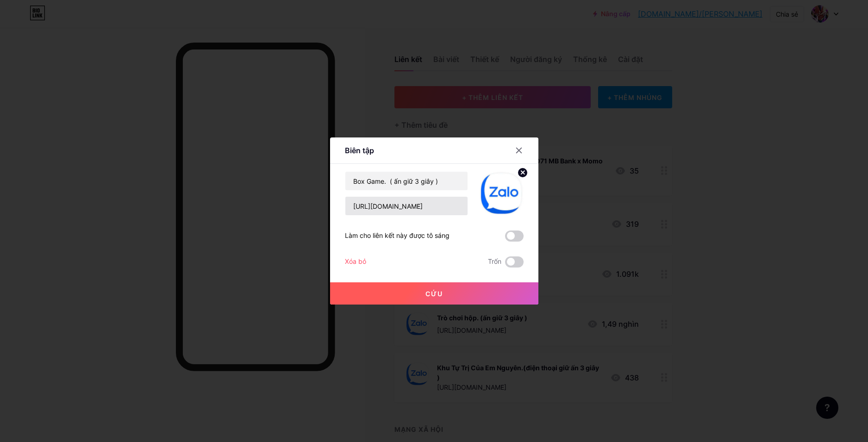 The height and width of the screenshot is (442, 868). Describe the element at coordinates (501, 193) in the screenshot. I see `img: liên kết_hình thu nhỏ` at that location.